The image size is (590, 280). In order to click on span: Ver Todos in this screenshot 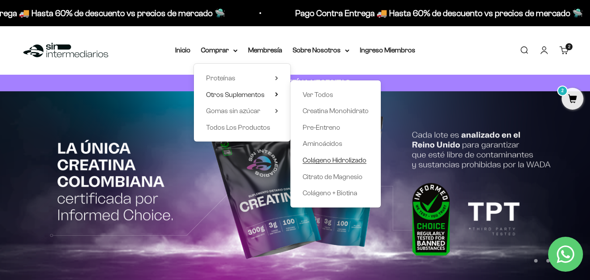, I will do `click(318, 94)`.